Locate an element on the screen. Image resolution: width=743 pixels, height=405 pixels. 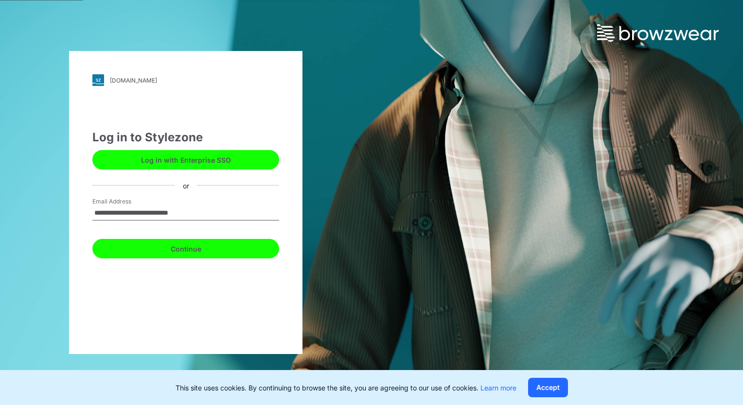
div: Log in to Stylezone is located at coordinates (186, 138).